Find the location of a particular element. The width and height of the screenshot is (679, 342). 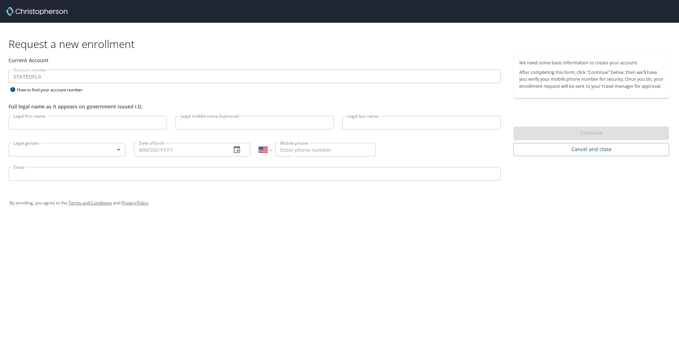

button: Cancel and close is located at coordinates (592, 149).